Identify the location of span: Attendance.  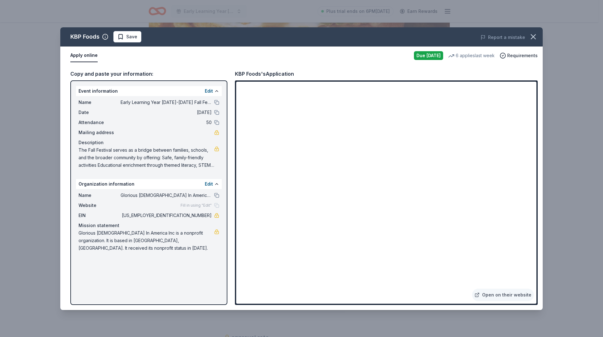
(100, 122).